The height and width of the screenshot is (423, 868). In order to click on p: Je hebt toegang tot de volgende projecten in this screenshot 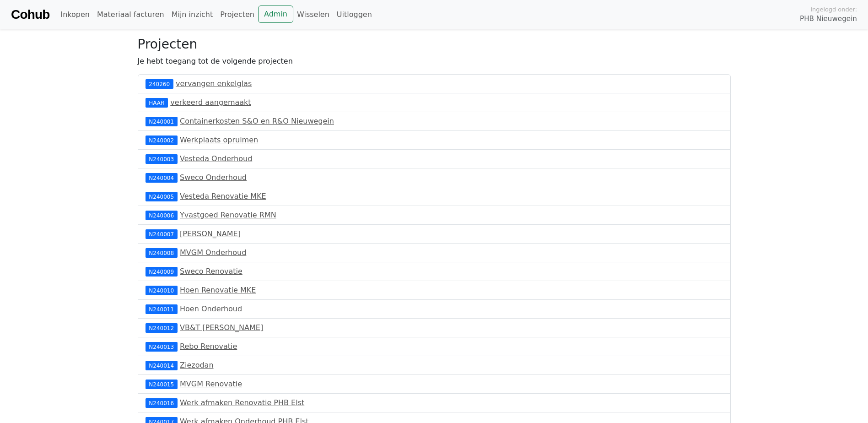, I will do `click(434, 61)`.